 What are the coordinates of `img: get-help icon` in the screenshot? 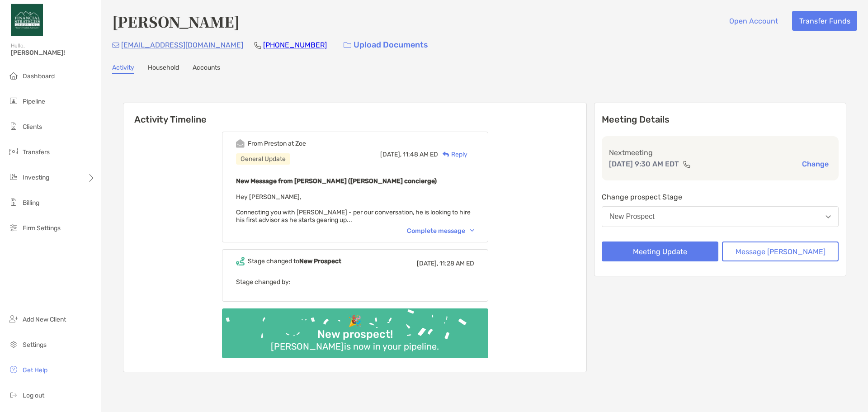 It's located at (13, 370).